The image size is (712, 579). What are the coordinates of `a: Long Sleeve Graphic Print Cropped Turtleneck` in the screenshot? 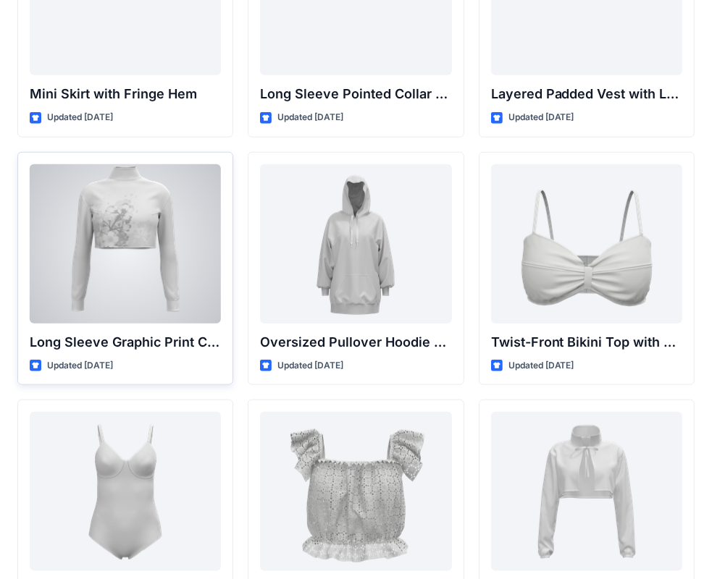 It's located at (125, 244).